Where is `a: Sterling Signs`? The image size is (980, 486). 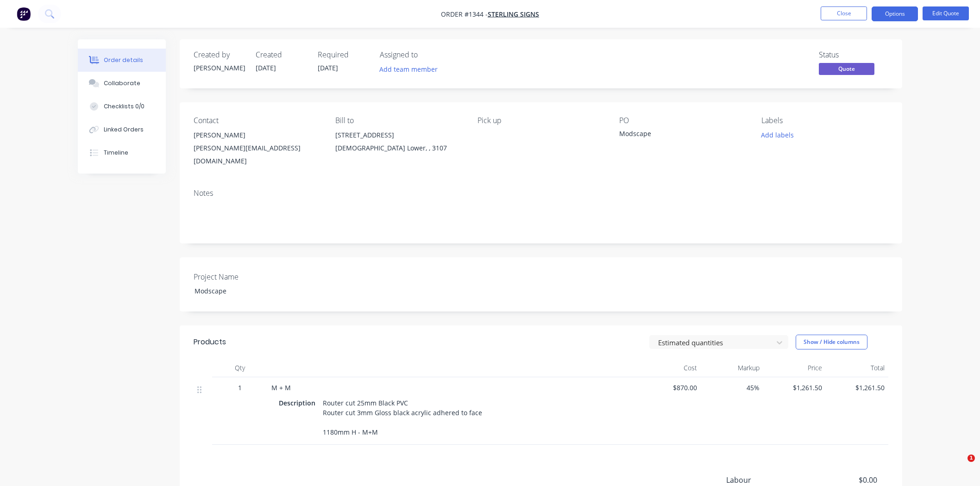 a: Sterling Signs is located at coordinates (513, 14).